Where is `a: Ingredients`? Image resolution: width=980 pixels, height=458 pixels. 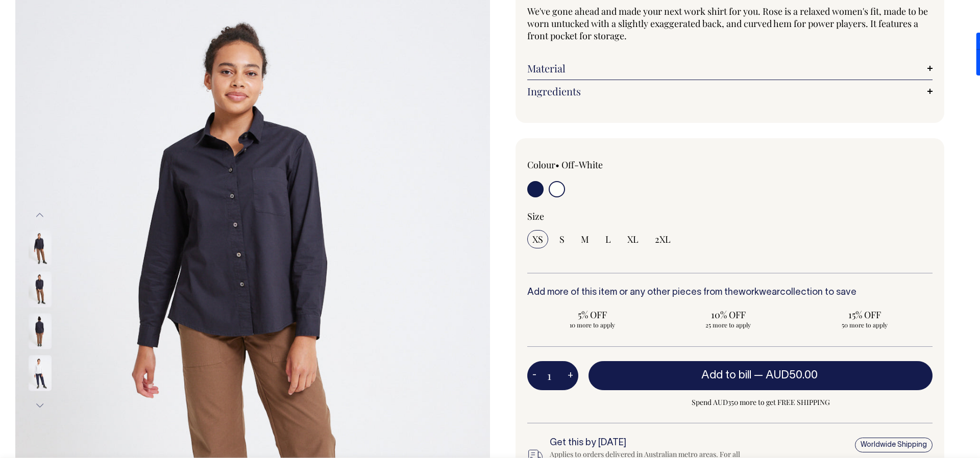 a: Ingredients is located at coordinates (730, 91).